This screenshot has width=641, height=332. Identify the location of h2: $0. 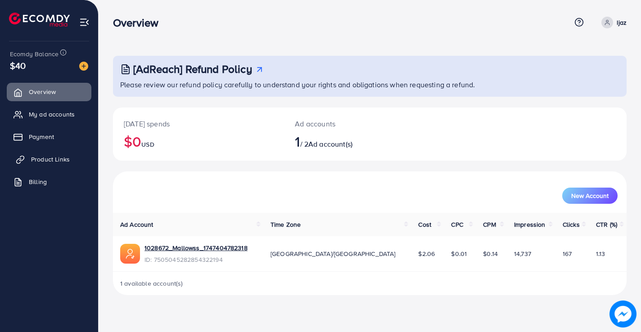
(199, 141).